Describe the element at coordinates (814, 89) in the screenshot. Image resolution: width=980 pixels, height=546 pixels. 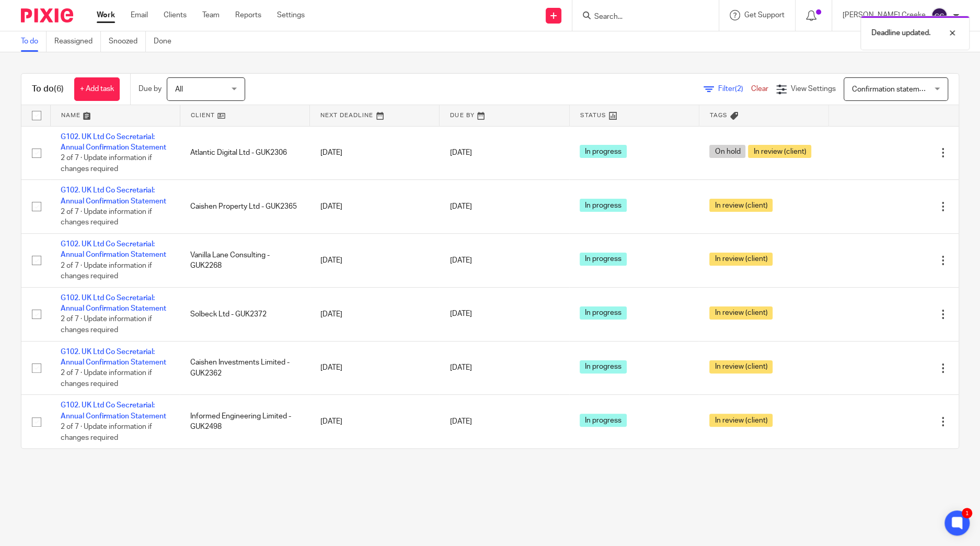
I see `span: View Settings` at that location.